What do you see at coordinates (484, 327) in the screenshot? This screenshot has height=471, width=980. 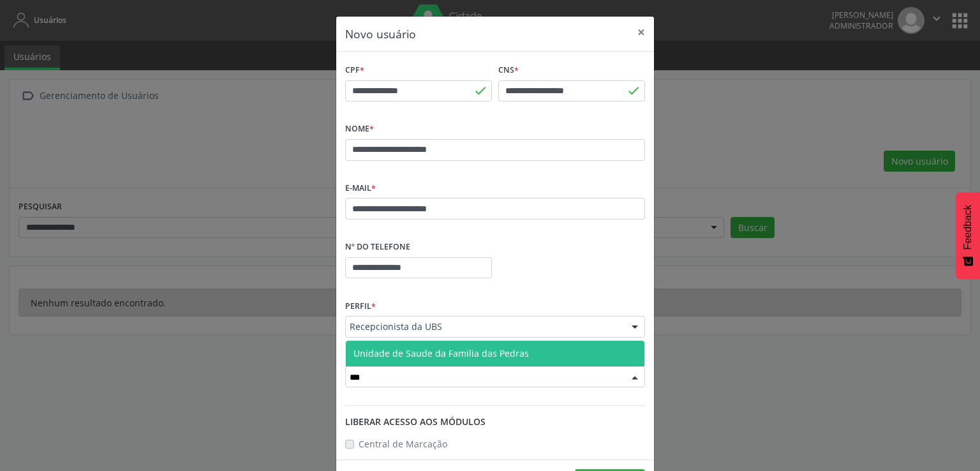 I see `span: Recepcionista da UBS` at bounding box center [484, 327].